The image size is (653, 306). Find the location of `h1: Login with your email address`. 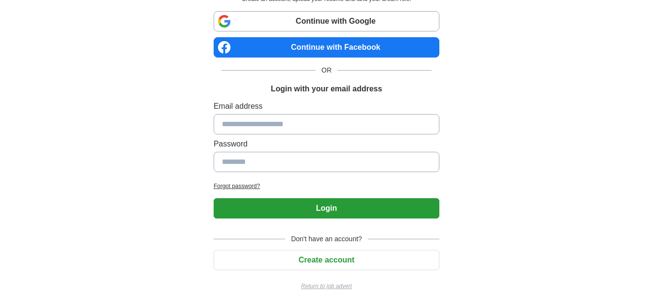

h1: Login with your email address is located at coordinates (326, 89).